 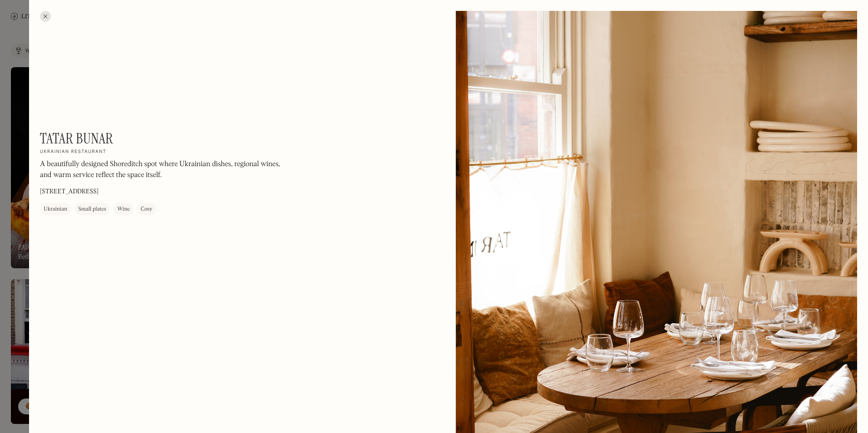 What do you see at coordinates (92, 210) in the screenshot?
I see `div: Small plates` at bounding box center [92, 210].